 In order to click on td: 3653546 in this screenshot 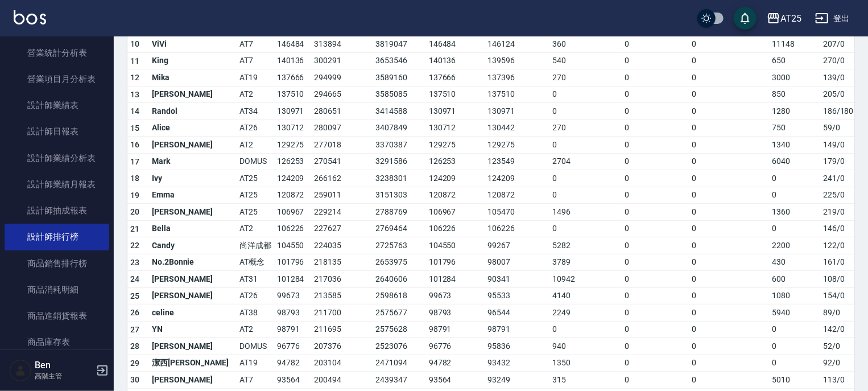, I will do `click(399, 61)`.